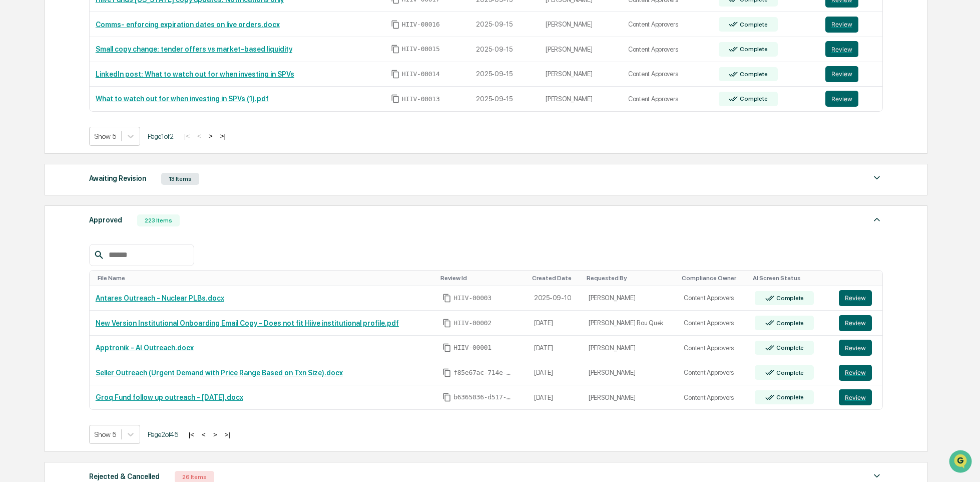 The width and height of the screenshot is (980, 482). What do you see at coordinates (37, 131) in the screenshot?
I see `a: 🖐️Preclearance` at bounding box center [37, 131].